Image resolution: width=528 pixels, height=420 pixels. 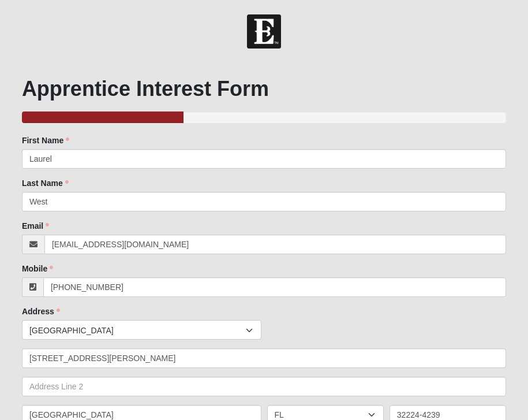 What do you see at coordinates (264, 31) in the screenshot?
I see `img: Church of Eleven22 Logo` at bounding box center [264, 31].